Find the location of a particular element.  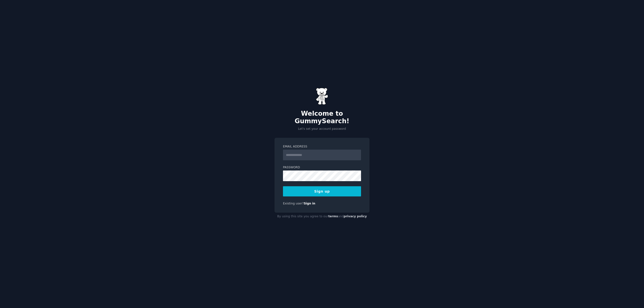

span: Existing user? is located at coordinates (293, 203).